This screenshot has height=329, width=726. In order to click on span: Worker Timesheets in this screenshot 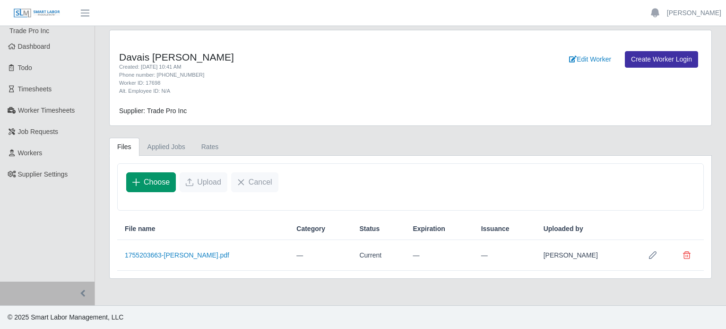, I will do `click(46, 110)`.